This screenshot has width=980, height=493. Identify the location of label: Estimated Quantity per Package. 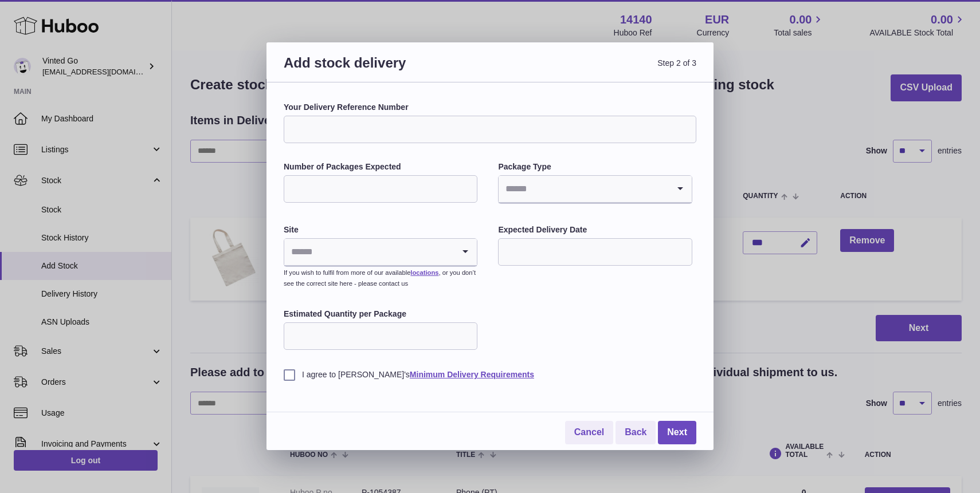
(380, 314).